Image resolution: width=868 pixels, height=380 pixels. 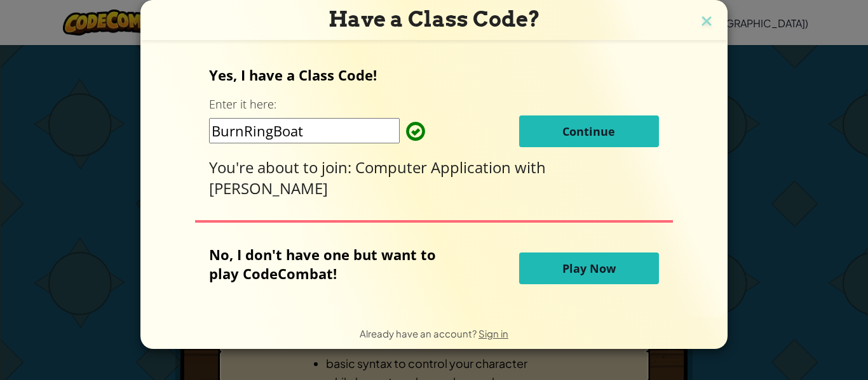 I want to click on p: No, I don't have one but want to play CodeCombat!, so click(x=332, y=264).